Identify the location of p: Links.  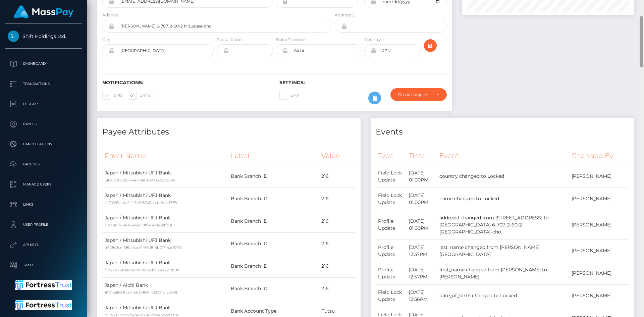
(44, 205).